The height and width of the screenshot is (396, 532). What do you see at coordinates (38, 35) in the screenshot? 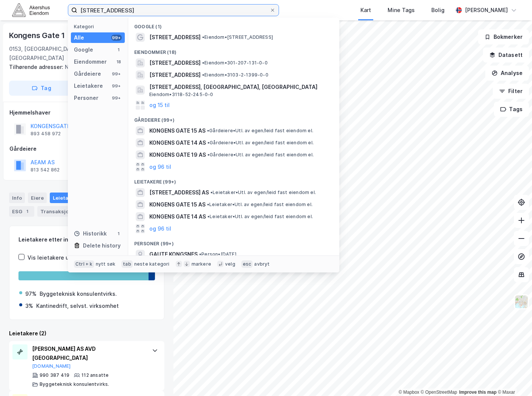
I see `div: Kongens Gate 1` at bounding box center [38, 35].